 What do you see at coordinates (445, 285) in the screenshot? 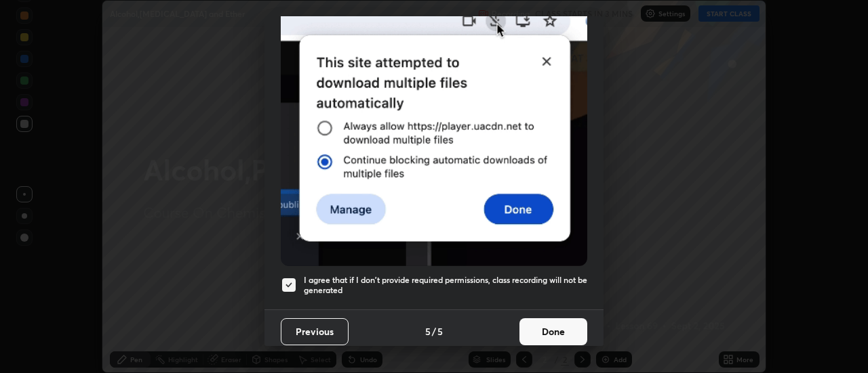
I see `h5: I agree that if I don't provide required permissions, class recording will not be generated` at bounding box center [445, 285].